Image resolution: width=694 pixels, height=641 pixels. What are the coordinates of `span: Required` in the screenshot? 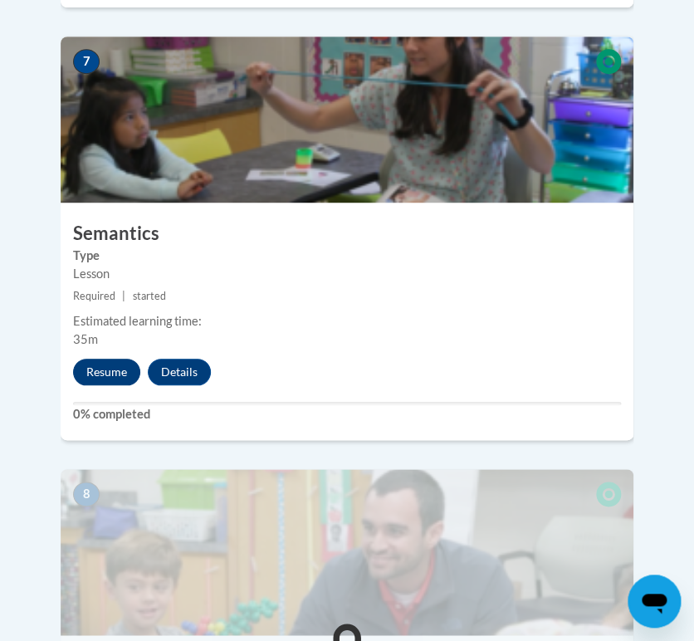 It's located at (94, 296).